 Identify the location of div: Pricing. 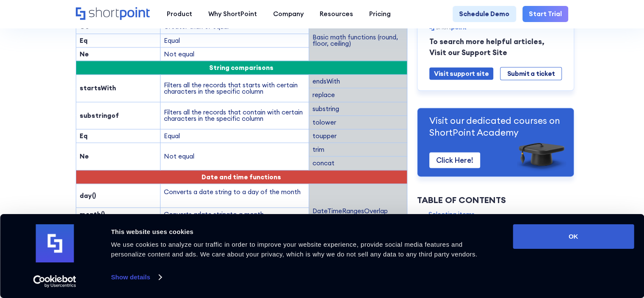
(380, 14).